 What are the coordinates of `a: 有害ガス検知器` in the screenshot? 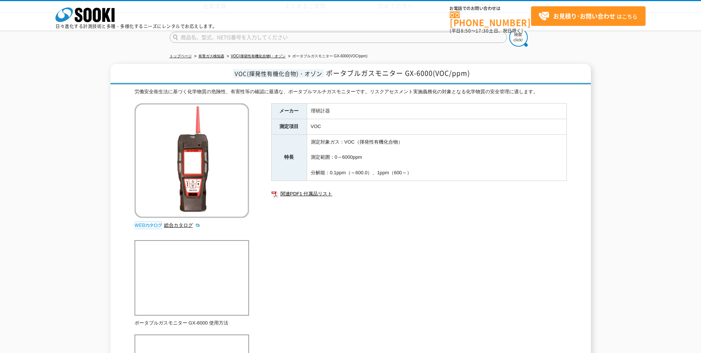 It's located at (211, 56).